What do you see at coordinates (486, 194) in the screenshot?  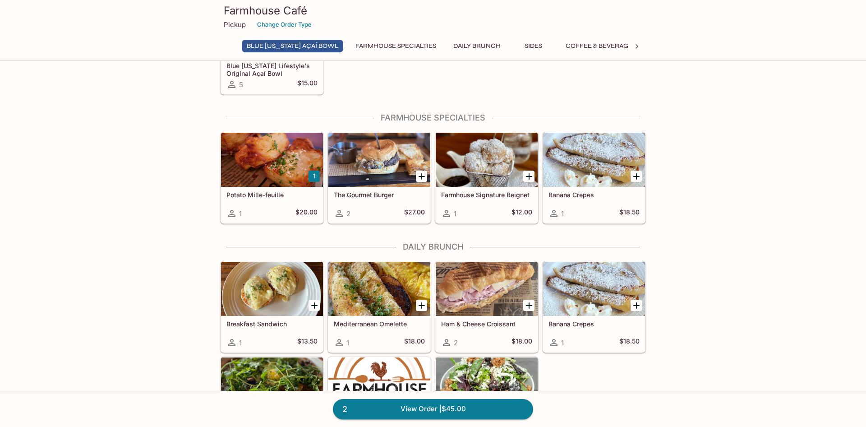 I see `h5: Farmhouse Signature Beignet` at bounding box center [486, 194].